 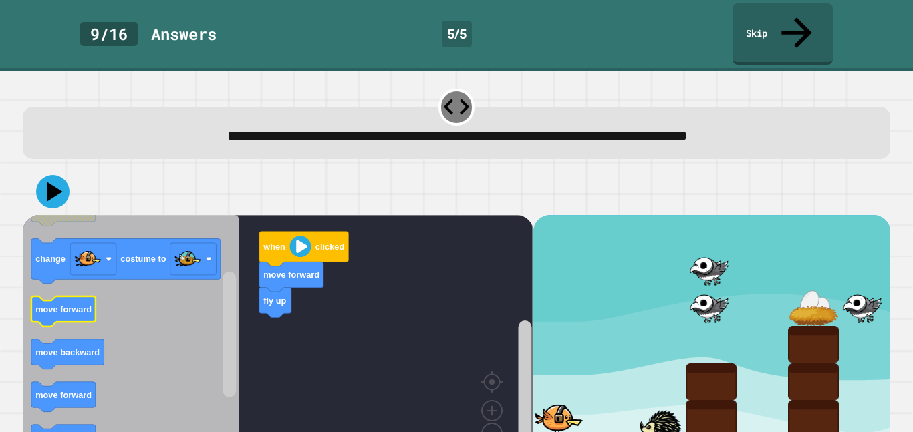 What do you see at coordinates (329, 247) in the screenshot?
I see `text: clicked` at bounding box center [329, 247].